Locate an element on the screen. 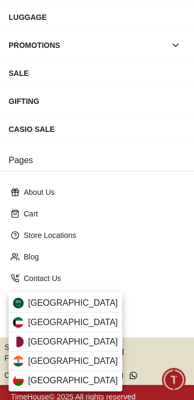 The image size is (194, 400). img: Kuwait is located at coordinates (18, 323).